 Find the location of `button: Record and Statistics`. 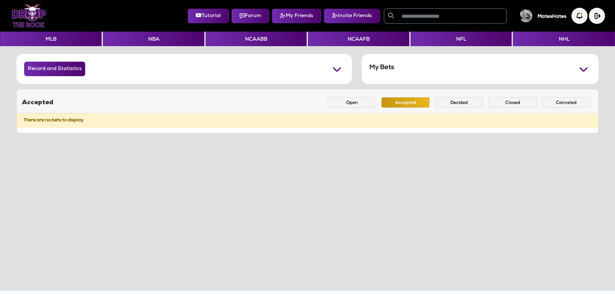

button: Record and Statistics is located at coordinates (55, 69).